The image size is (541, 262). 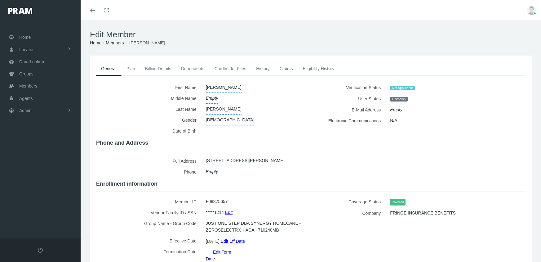 What do you see at coordinates (28, 86) in the screenshot?
I see `span: Members` at bounding box center [28, 86].